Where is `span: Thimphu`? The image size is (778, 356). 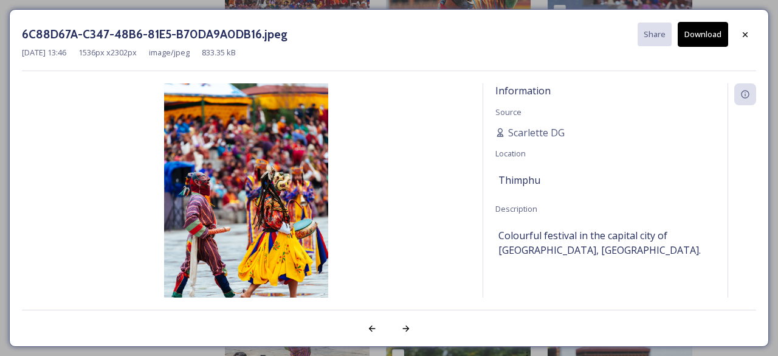 span: Thimphu is located at coordinates (519, 180).